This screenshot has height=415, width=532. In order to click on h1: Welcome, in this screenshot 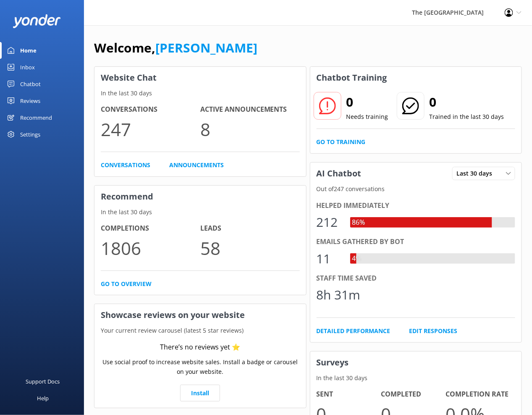, I will do `click(175, 48)`.